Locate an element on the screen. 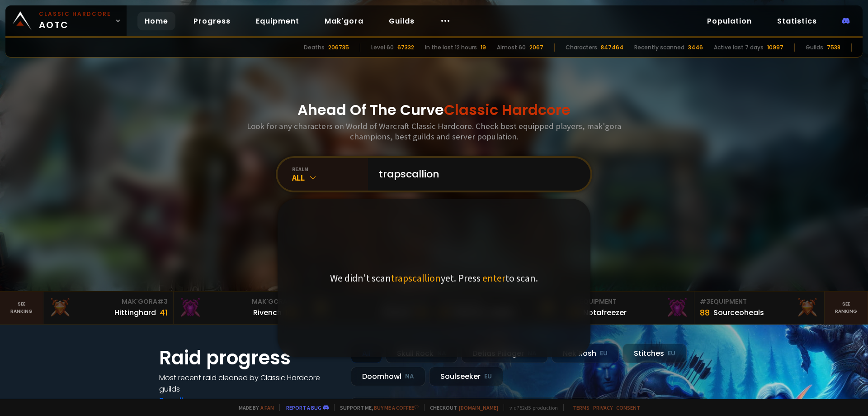 Image resolution: width=868 pixels, height=416 pixels. span: trapscallion is located at coordinates (416, 278).